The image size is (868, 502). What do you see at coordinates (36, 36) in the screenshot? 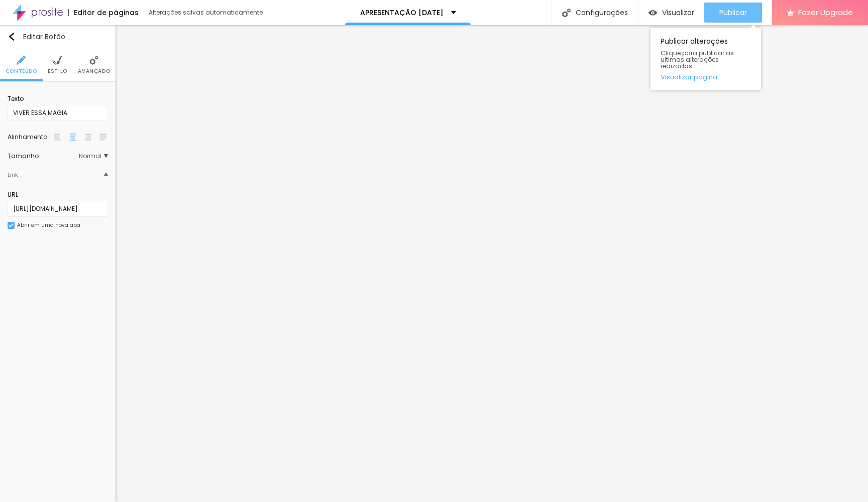
I see `div: Editar Botão` at bounding box center [36, 36].